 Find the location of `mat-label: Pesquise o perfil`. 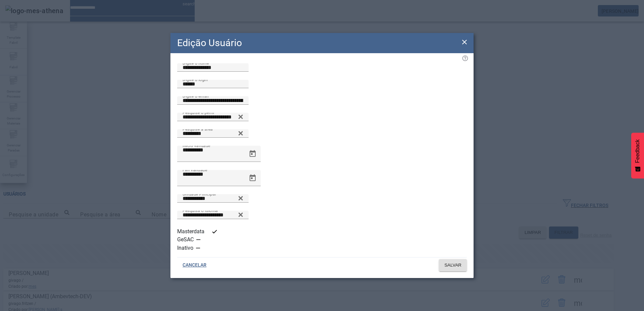

mat-label: Pesquise o perfil is located at coordinates (198, 112).